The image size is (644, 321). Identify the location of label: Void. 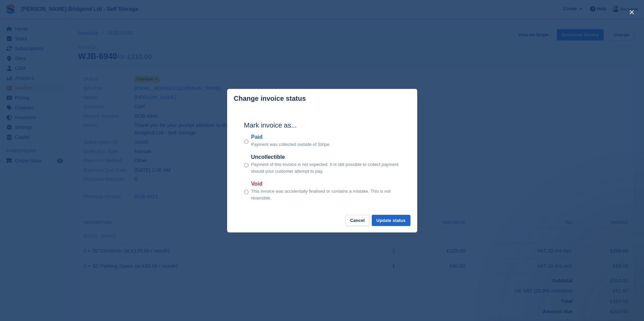
(325, 184).